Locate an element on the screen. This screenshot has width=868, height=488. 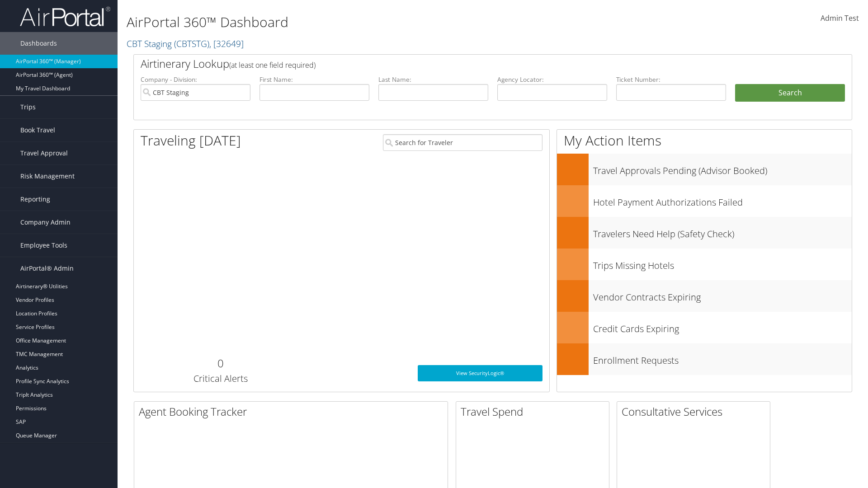
h3: Critical Alerts is located at coordinates (220, 379).